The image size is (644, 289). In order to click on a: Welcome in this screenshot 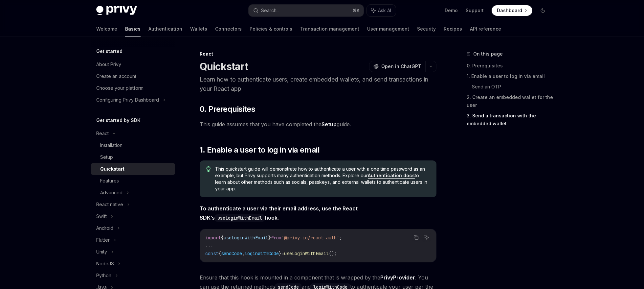, I will do `click(107, 29)`.